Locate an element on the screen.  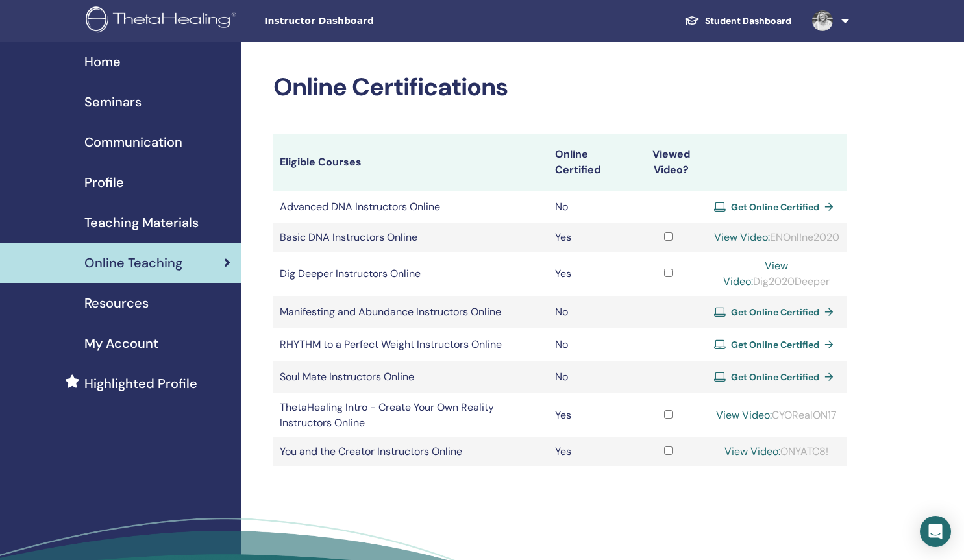
span: Resources is located at coordinates (116, 304).